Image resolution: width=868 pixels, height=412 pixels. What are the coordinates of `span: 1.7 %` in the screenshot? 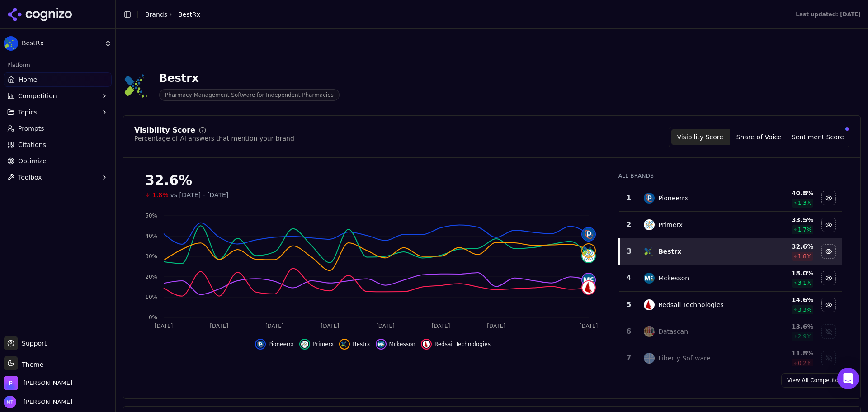 It's located at (804, 230).